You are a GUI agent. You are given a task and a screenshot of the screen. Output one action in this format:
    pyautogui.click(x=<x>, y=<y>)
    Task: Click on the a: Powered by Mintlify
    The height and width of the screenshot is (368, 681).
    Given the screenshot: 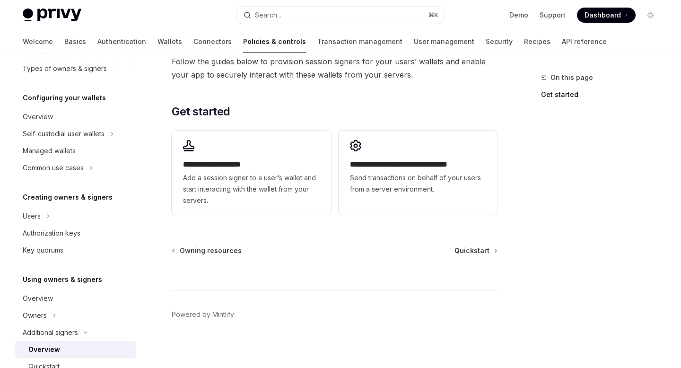 What is the action you would take?
    pyautogui.click(x=203, y=314)
    